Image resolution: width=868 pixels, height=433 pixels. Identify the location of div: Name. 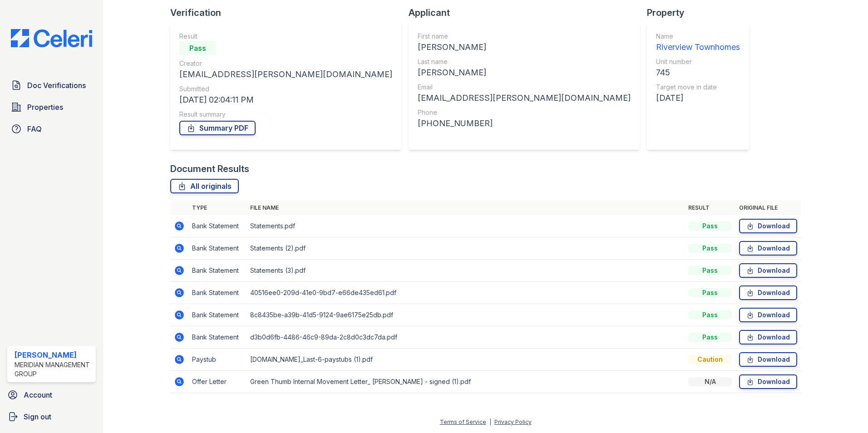
(698, 36).